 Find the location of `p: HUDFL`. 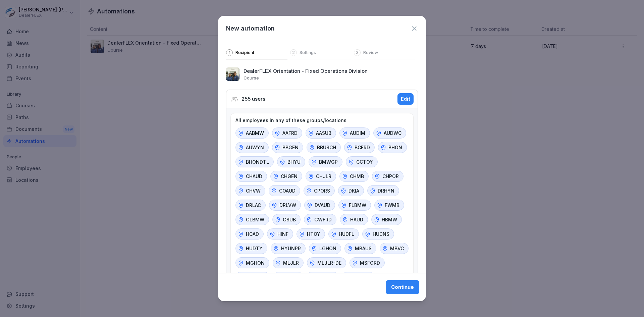

p: HUDFL is located at coordinates (347, 234).